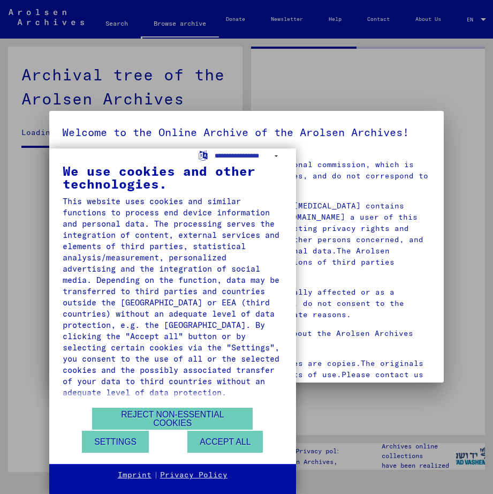  I want to click on div: This website uses cookies and similar functions to process end device information and personal da..., so click(172, 297).